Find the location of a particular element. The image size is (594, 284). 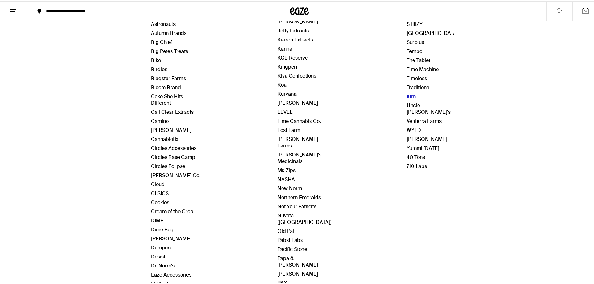

a: Time Machine is located at coordinates (423, 68).